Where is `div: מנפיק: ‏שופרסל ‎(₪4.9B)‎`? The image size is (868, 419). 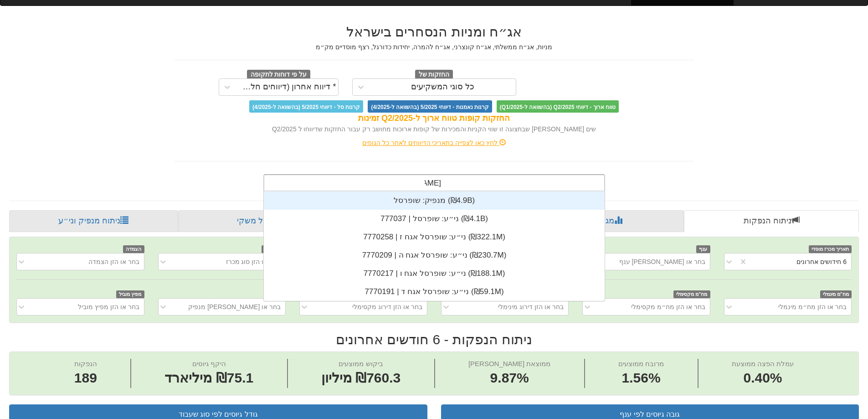
div: מנפיק: ‏שופרסל ‎(₪4.9B)‎ is located at coordinates (434, 201).